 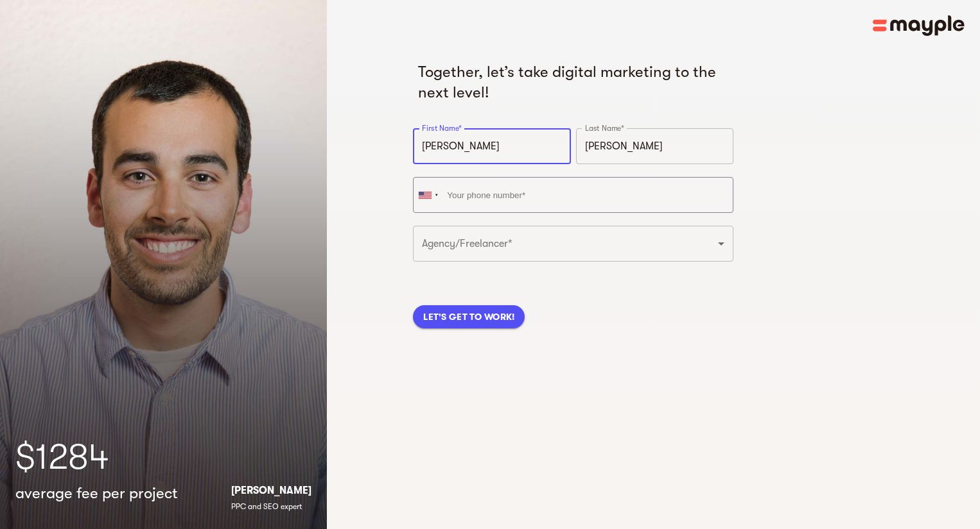 What do you see at coordinates (918, 25) in the screenshot?
I see `img: Main logo` at bounding box center [918, 25].